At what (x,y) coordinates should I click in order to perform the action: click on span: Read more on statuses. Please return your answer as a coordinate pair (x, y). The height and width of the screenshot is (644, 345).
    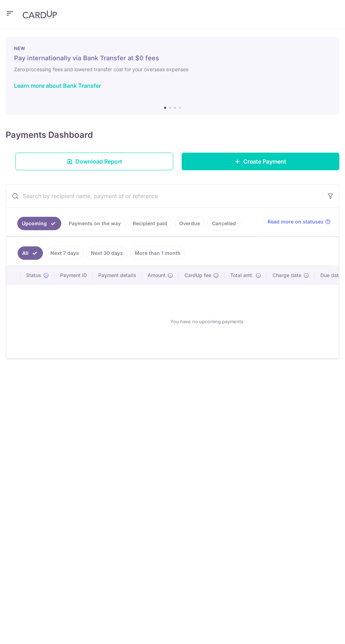
    Looking at the image, I should click on (296, 222).